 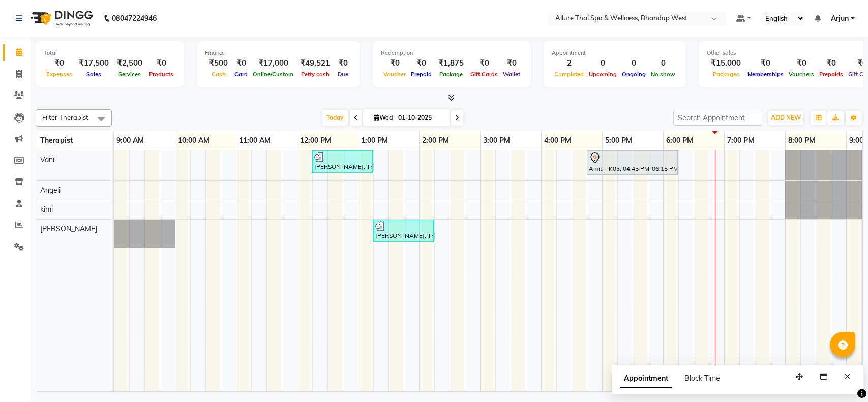 I want to click on a: 6:00 PM, so click(x=680, y=141).